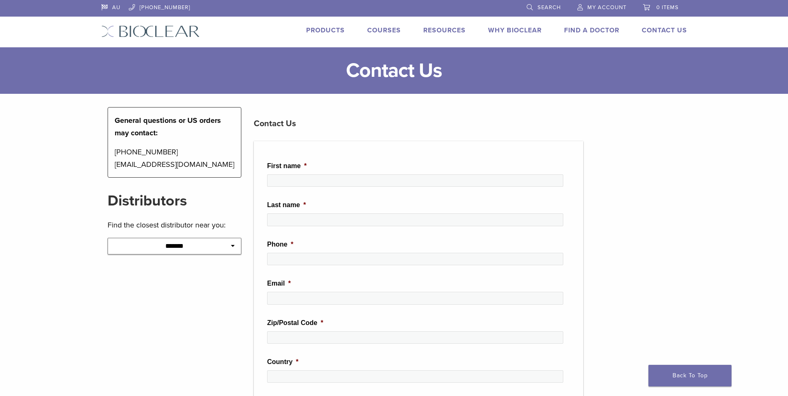 The image size is (788, 396). Describe the element at coordinates (174, 201) in the screenshot. I see `h2: Distributors` at that location.